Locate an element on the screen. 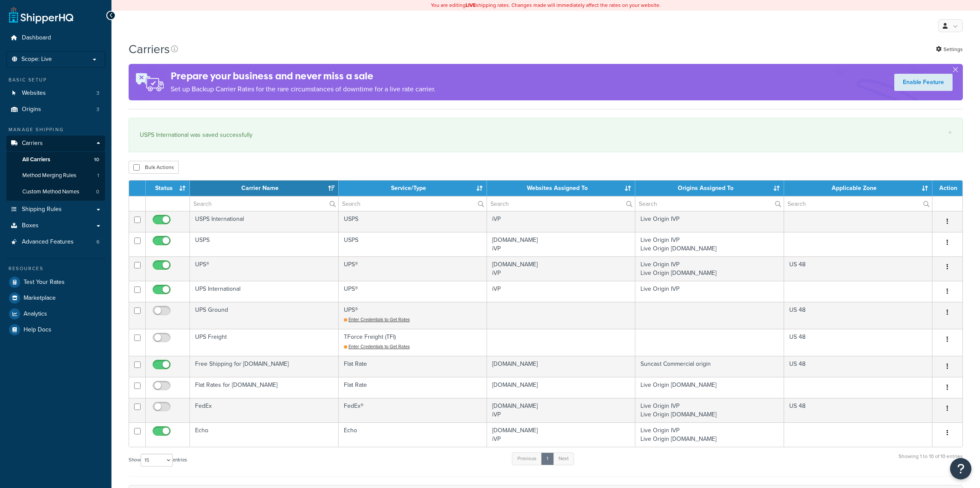  div: Manage Shipping is located at coordinates (56, 129).